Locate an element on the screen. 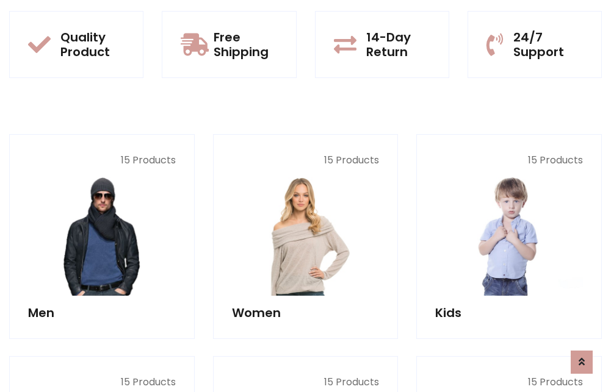 This screenshot has width=611, height=392. h5: Free Shipping is located at coordinates (245, 45).